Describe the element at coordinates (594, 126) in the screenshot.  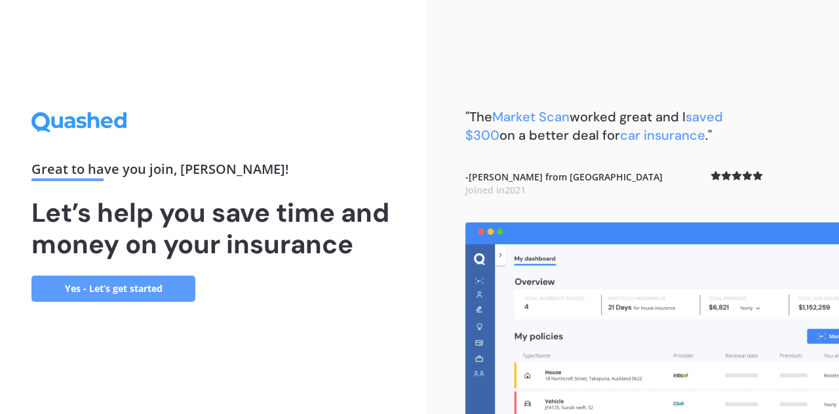
I see `b: "The worked great and I on a better deal for ."` at that location.